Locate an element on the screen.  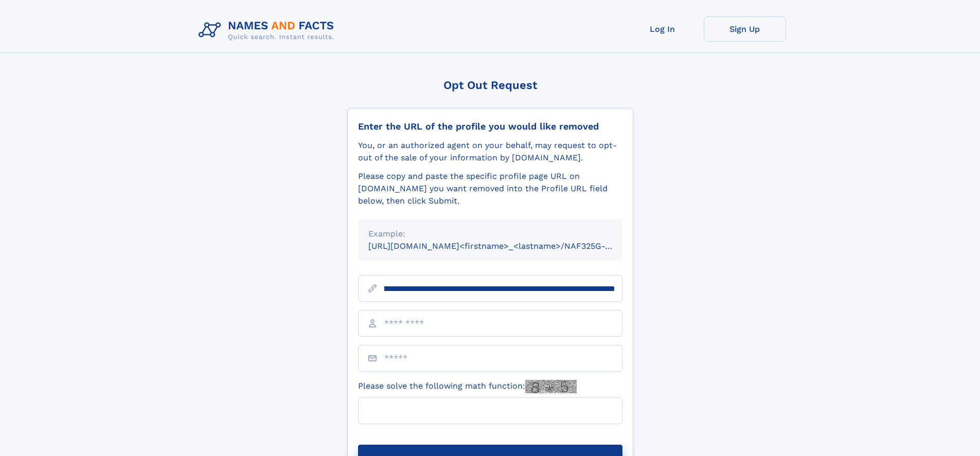
label: Please solve the following math function: is located at coordinates (467, 387).